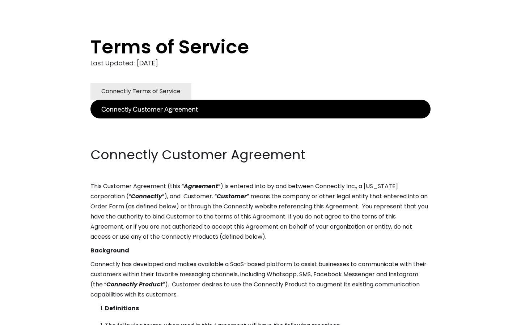 The image size is (521, 325). I want to click on strong: Background, so click(110, 251).